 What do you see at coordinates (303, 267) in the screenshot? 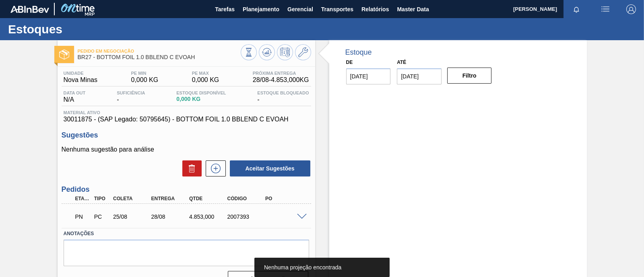
I see `span: Nenhuma projeção encontrada` at bounding box center [303, 267].